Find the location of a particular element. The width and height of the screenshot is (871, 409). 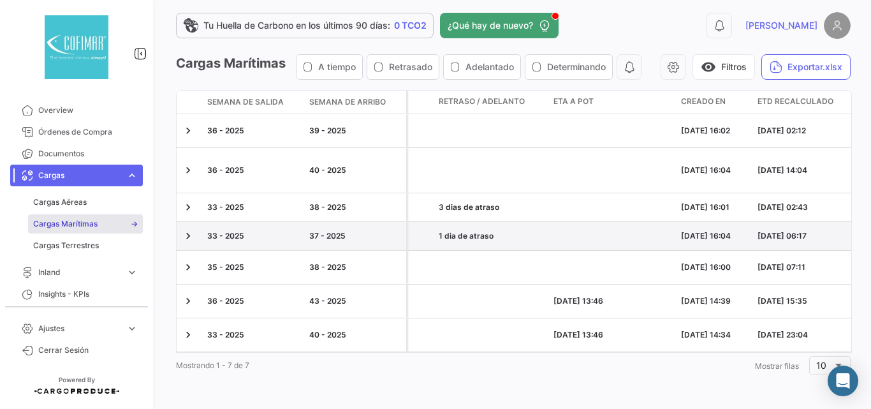

a: Cargas Aéreas is located at coordinates (85, 202).